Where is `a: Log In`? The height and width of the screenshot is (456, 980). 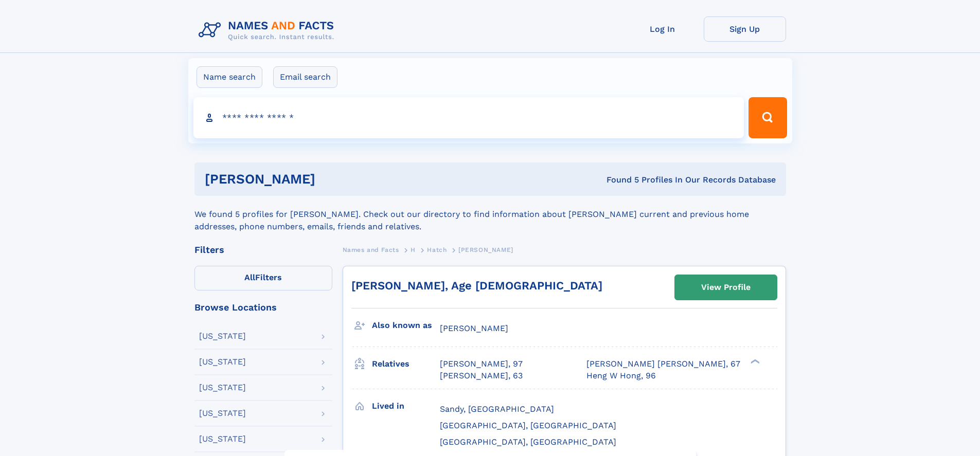 a: Log In is located at coordinates (663, 28).